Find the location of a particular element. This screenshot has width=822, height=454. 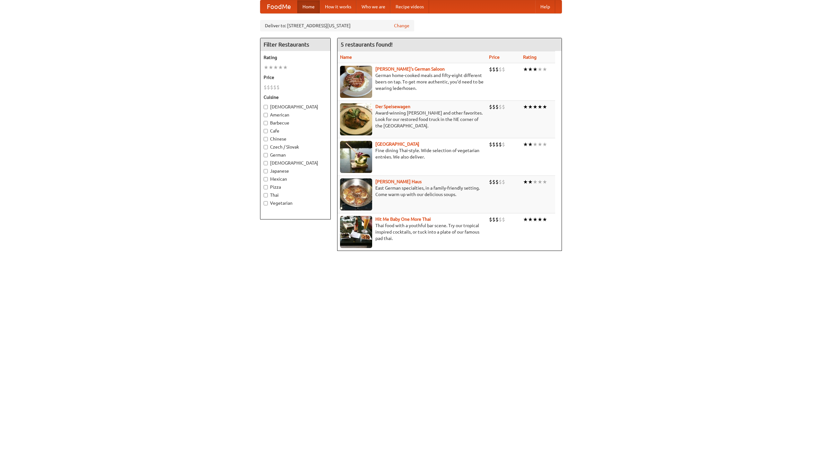

img: speisewagen.jpg is located at coordinates (356, 119).